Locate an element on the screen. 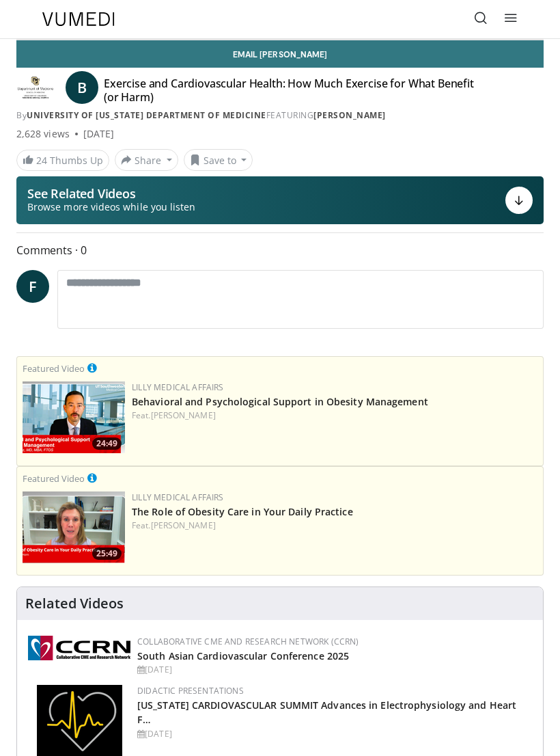 The image size is (560, 756). span: 25:49 is located at coordinates (107, 554).